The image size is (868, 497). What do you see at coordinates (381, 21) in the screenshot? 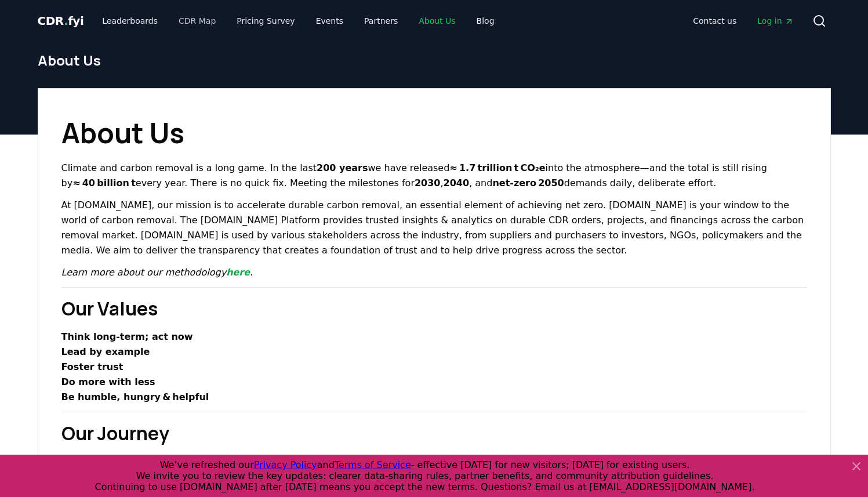
I see `a: Partners` at bounding box center [381, 21].